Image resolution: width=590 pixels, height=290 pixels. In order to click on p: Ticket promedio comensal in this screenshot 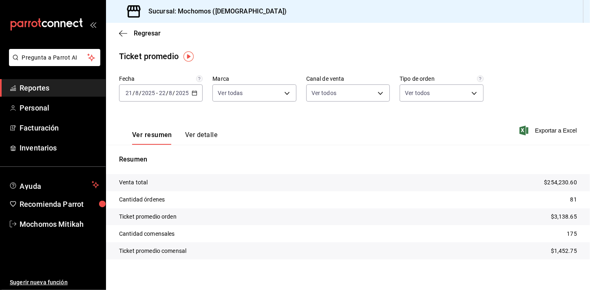, I will do `click(152, 251)`.